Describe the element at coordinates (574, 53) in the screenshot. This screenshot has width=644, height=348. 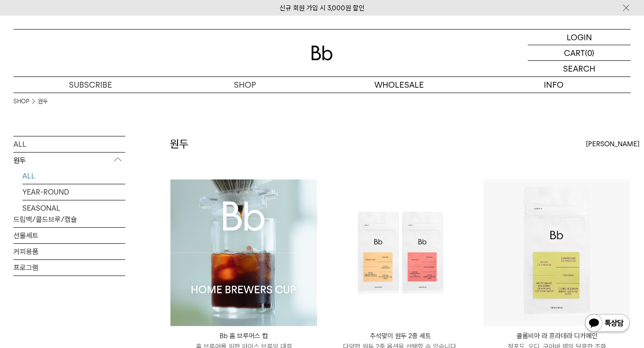
I see `p: CART` at that location.